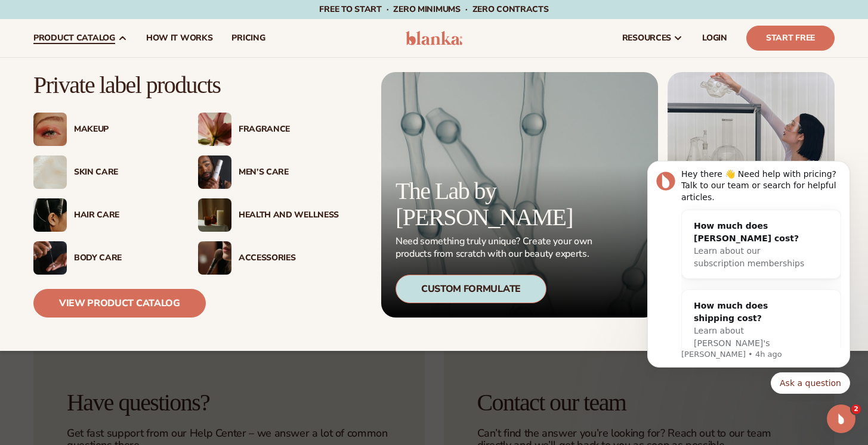 The width and height of the screenshot is (868, 445). I want to click on div: Hey there 👋 Need help with pricing? Talk to our team or search for helpful articles., so click(132, 35).